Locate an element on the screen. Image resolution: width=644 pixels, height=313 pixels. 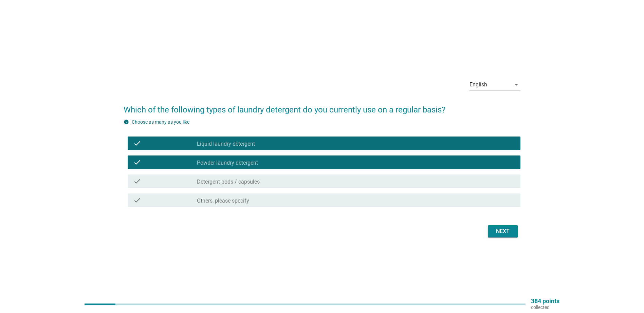
p: 384 points is located at coordinates (545, 302).